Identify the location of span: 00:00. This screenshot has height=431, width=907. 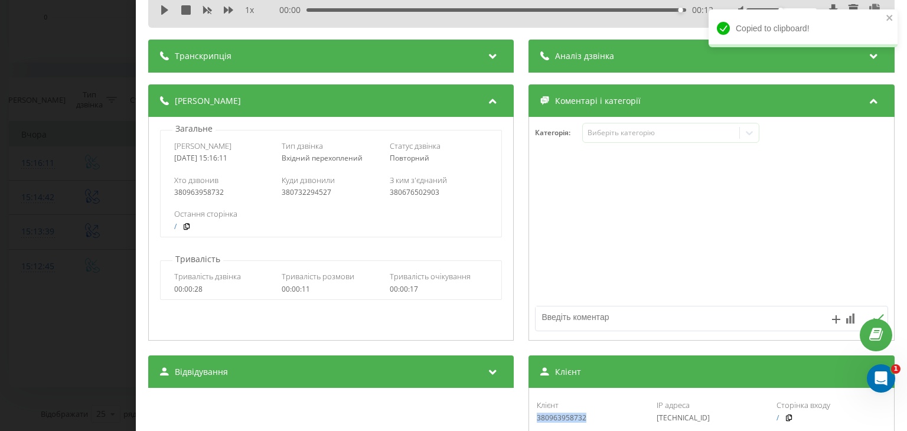
(293, 10).